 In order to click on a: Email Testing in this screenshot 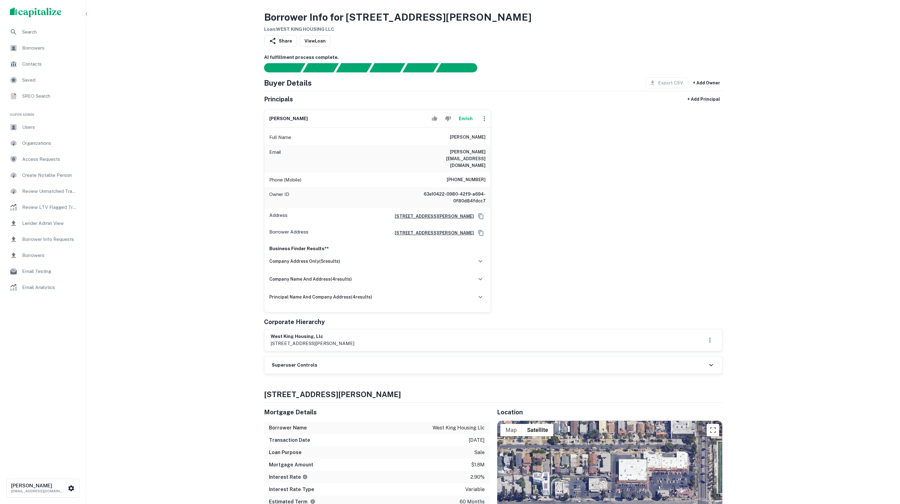, I will do `click(43, 271)`.